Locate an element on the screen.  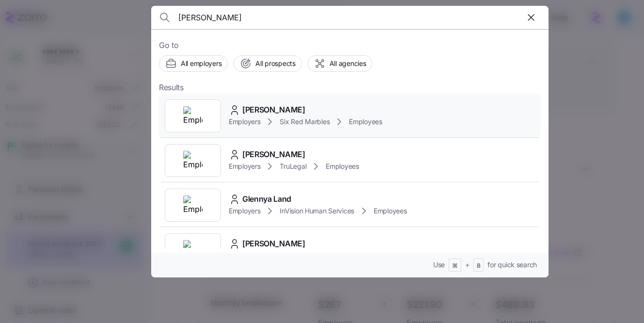
span: Results is located at coordinates (171, 87).